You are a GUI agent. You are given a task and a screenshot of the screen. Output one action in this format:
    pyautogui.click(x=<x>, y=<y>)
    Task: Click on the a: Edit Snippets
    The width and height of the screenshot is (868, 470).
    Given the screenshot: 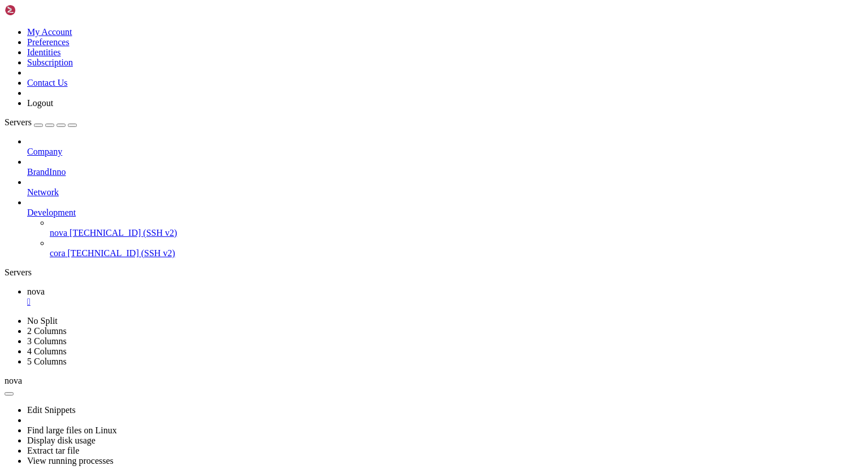 What is the action you would take?
    pyautogui.click(x=52, y=410)
    